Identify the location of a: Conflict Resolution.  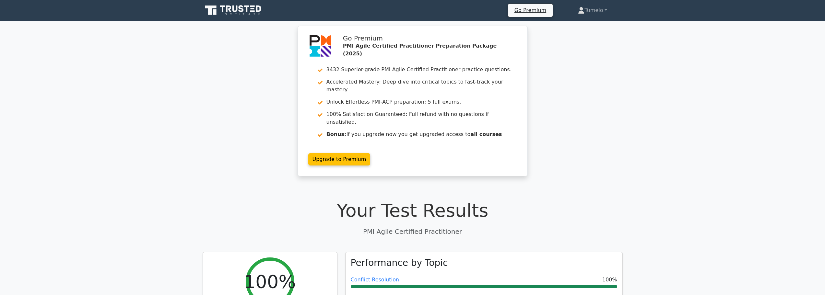
(375, 280).